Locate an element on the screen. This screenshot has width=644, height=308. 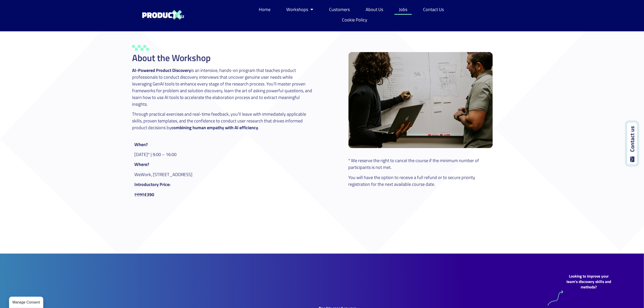
strong: Introductory Price: is located at coordinates (153, 185).